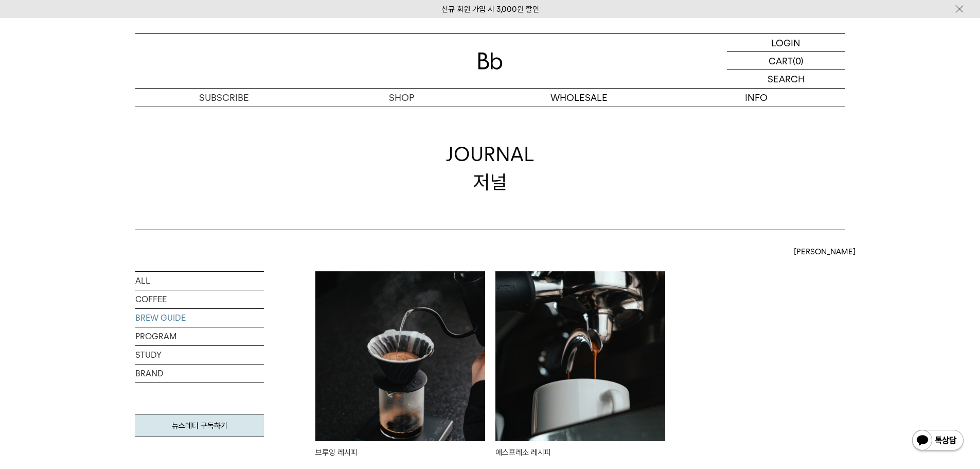 This screenshot has height=469, width=980. What do you see at coordinates (224, 97) in the screenshot?
I see `p: SUBSCRIBE` at bounding box center [224, 97].